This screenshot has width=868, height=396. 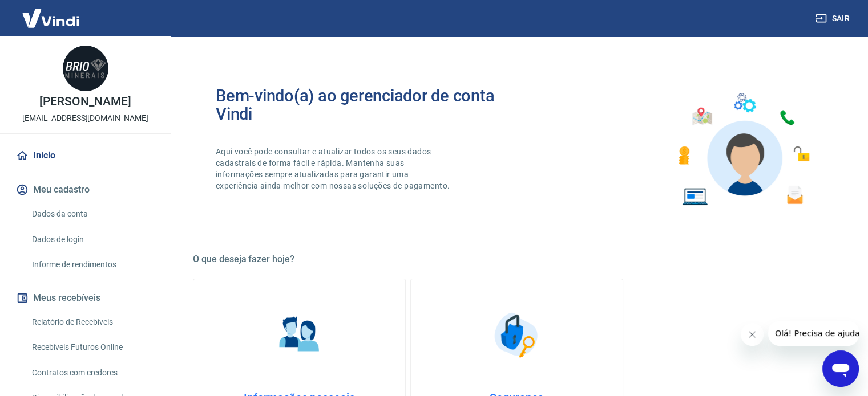 What do you see at coordinates (92, 214) in the screenshot?
I see `a: Dados da conta` at bounding box center [92, 214].